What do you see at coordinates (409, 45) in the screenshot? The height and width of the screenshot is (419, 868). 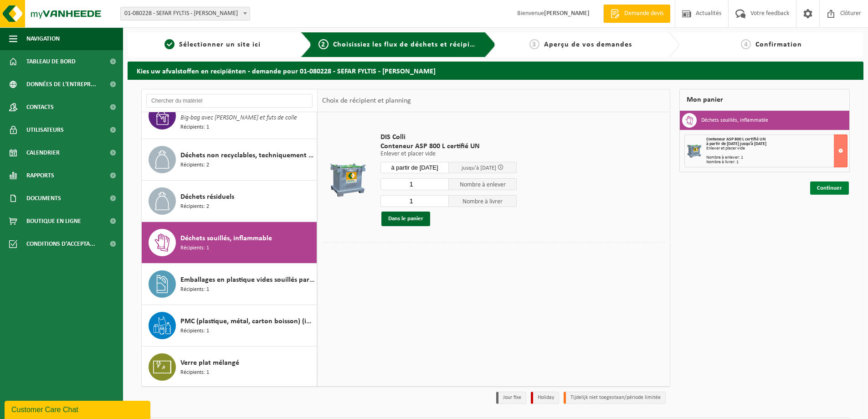 I see `span: Choisissiez les flux de déchets et récipients` at bounding box center [409, 45].